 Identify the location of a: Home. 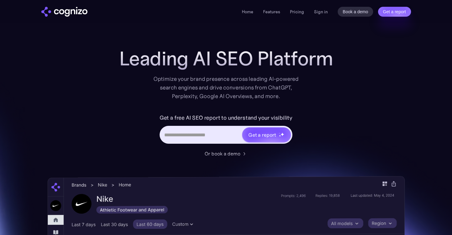
(247, 12).